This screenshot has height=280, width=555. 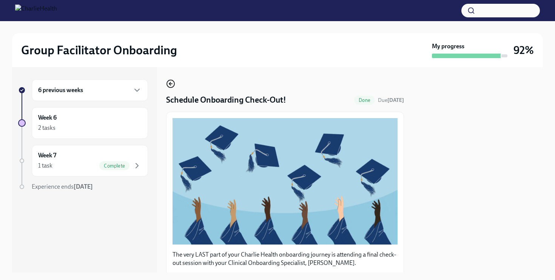 What do you see at coordinates (391, 100) in the screenshot?
I see `span: Due` at bounding box center [391, 100].